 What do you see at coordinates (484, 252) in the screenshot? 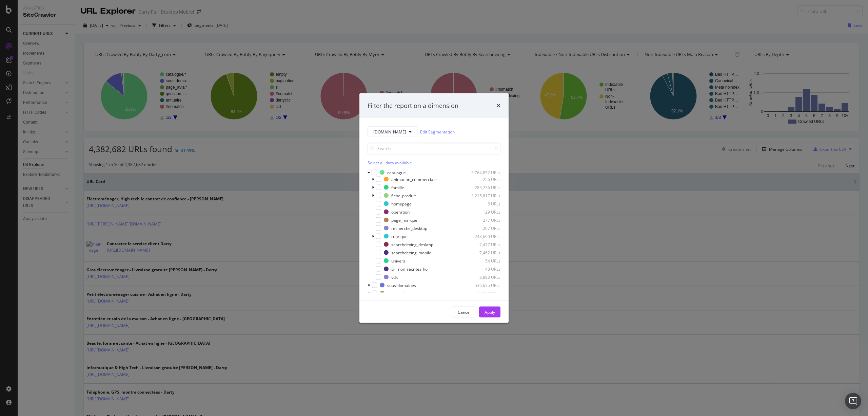
I see `div: 7,462 URLs` at bounding box center [484, 252].